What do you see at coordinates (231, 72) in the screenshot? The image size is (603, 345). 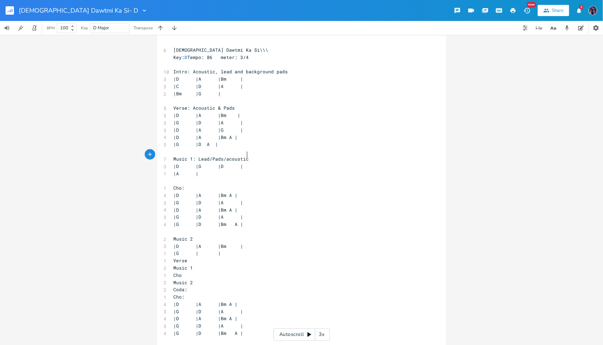 I see `span: Intro: Acoustic, lead and background pads` at bounding box center [231, 72].